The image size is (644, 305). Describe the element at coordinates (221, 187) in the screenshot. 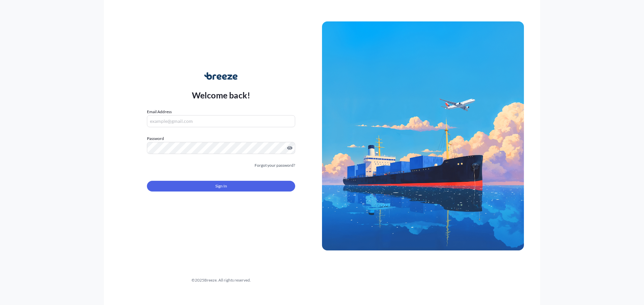

I see `span: Sign In` at that location.